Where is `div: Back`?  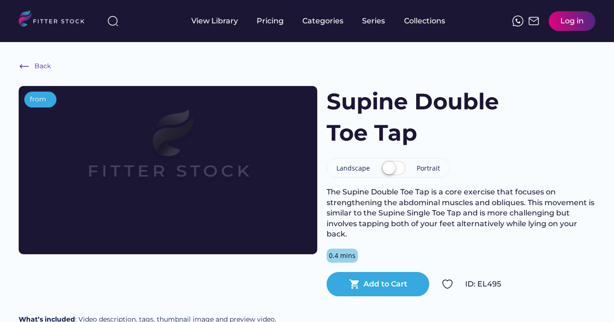 div: Back is located at coordinates (42, 66).